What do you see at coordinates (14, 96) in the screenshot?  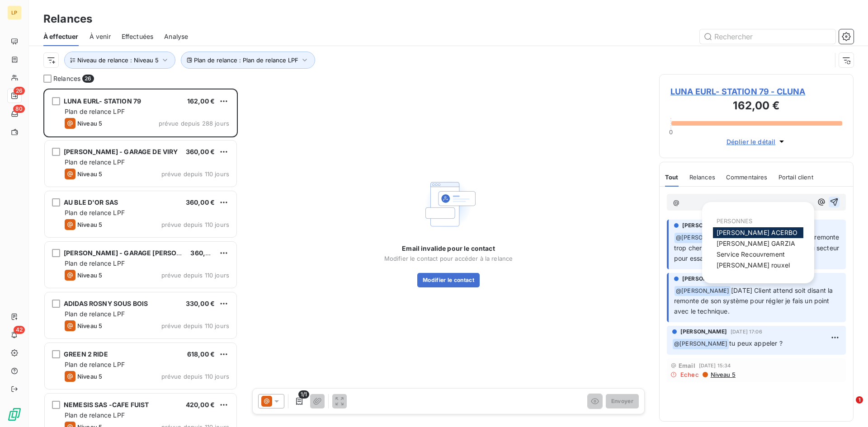 I see `a: 26` at bounding box center [14, 96].